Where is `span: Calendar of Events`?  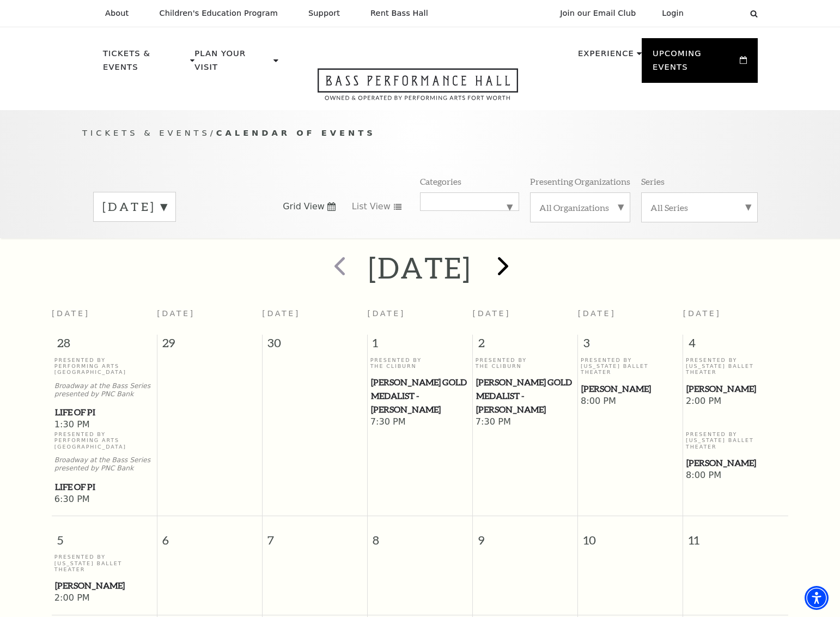
span: Calendar of Events is located at coordinates (295, 133).